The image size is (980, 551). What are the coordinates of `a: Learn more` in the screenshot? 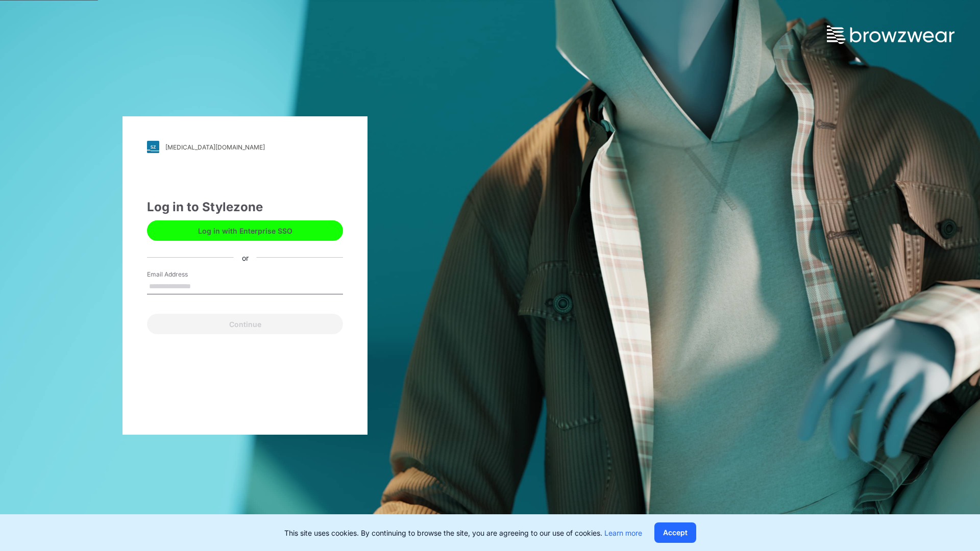 It's located at (623, 533).